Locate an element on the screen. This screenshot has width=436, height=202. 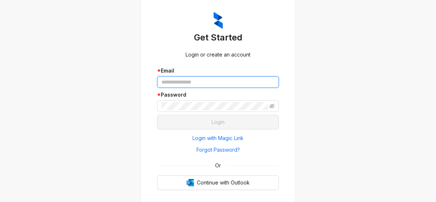
button: Login is located at coordinates (218, 122).